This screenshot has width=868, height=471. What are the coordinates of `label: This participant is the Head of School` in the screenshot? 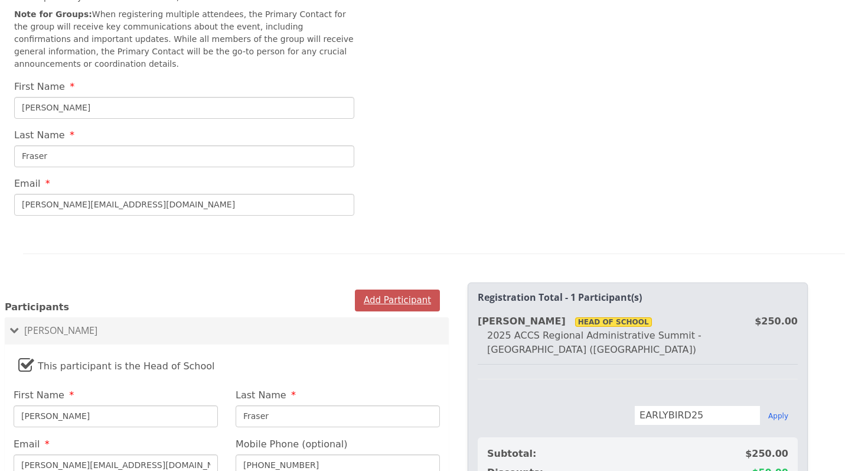 It's located at (117, 363).